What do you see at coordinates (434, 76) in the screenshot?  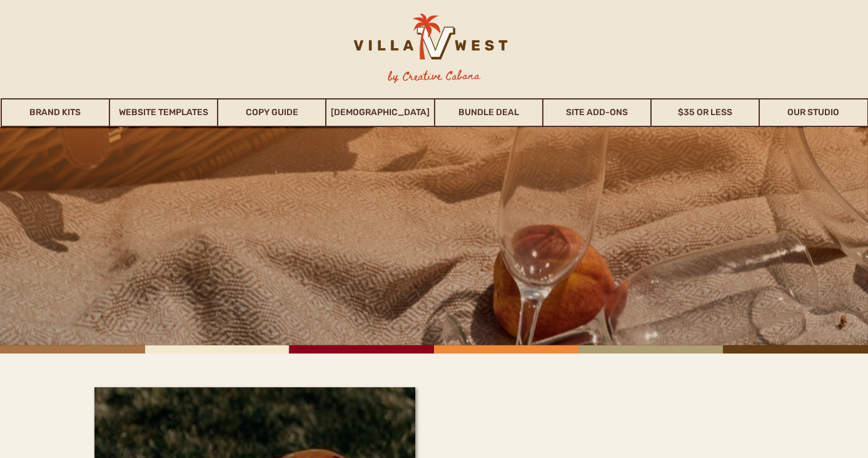 I see `h3: by Creative Cabana` at bounding box center [434, 76].